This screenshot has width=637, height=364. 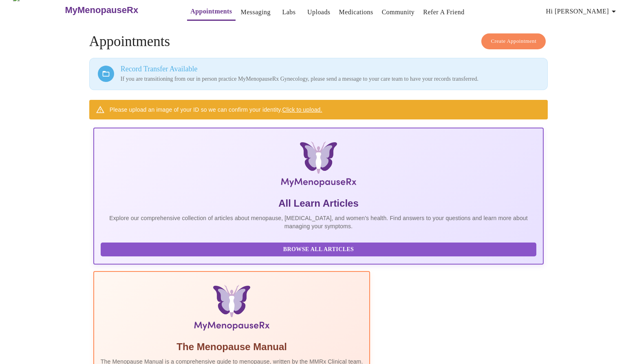 What do you see at coordinates (318, 249) in the screenshot?
I see `span: Browse All Articles` at bounding box center [318, 249].